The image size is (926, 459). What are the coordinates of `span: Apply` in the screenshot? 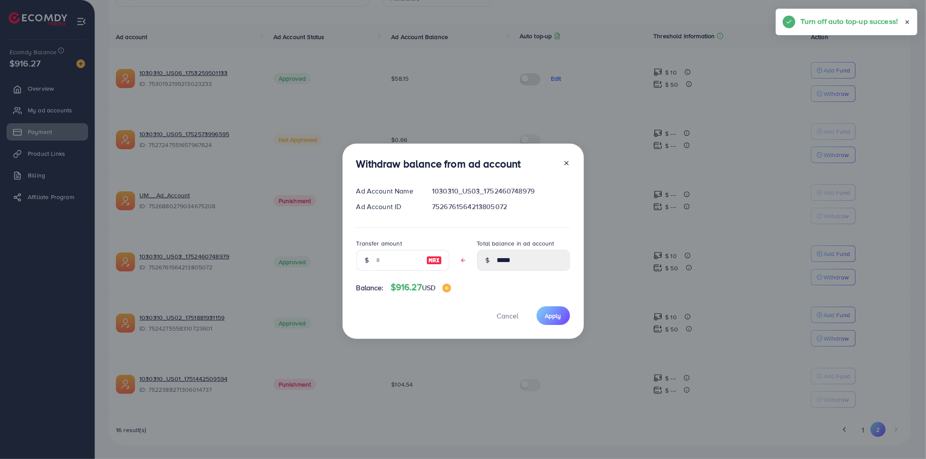 It's located at (553, 316).